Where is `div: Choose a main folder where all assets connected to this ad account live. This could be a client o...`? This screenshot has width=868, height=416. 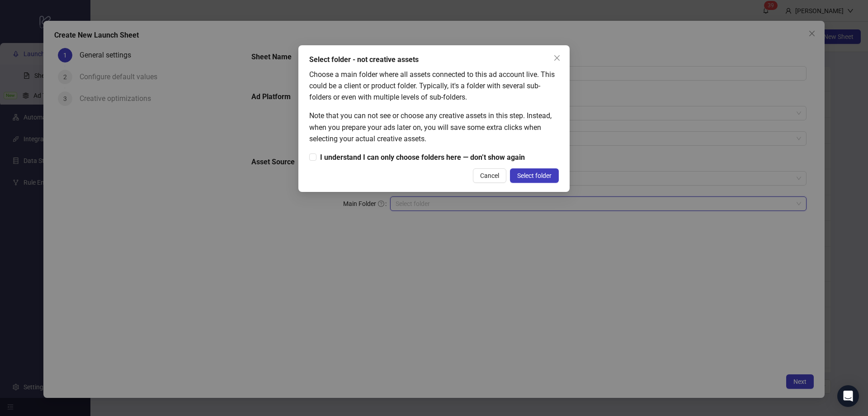
div: Choose a main folder where all assets connected to this ad account live. This could be a client o... is located at coordinates (434, 85).